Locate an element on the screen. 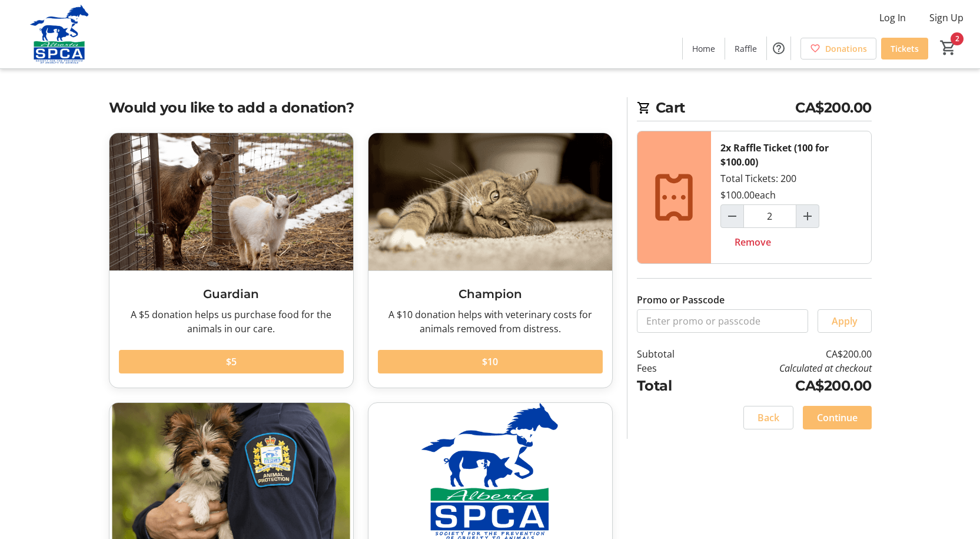 The height and width of the screenshot is (539, 980). input: Raffle Ticket (100 for $100.00) Quantity is located at coordinates (770, 216).